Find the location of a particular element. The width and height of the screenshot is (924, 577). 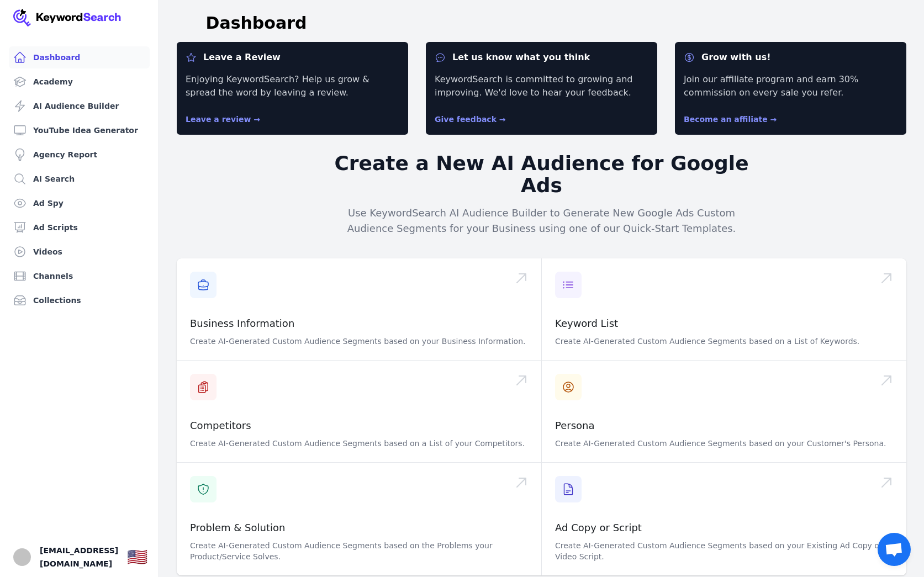

p: Use KeywordSearch AI Audience Builder to Generate New Google Ads Custom Audience Segments for you... is located at coordinates (542, 221).